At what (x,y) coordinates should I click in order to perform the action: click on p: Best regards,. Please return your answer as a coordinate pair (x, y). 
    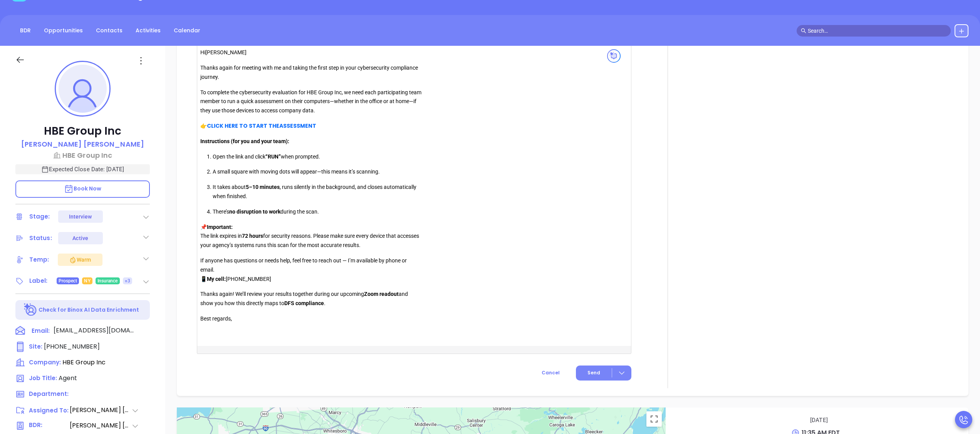
    Looking at the image, I should click on (311, 324).